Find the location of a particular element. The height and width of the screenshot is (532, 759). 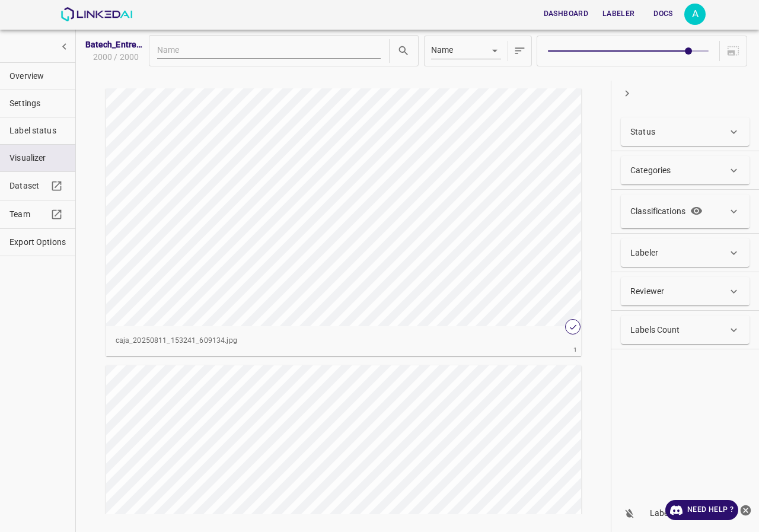

img: LinkedAI is located at coordinates (96, 14).